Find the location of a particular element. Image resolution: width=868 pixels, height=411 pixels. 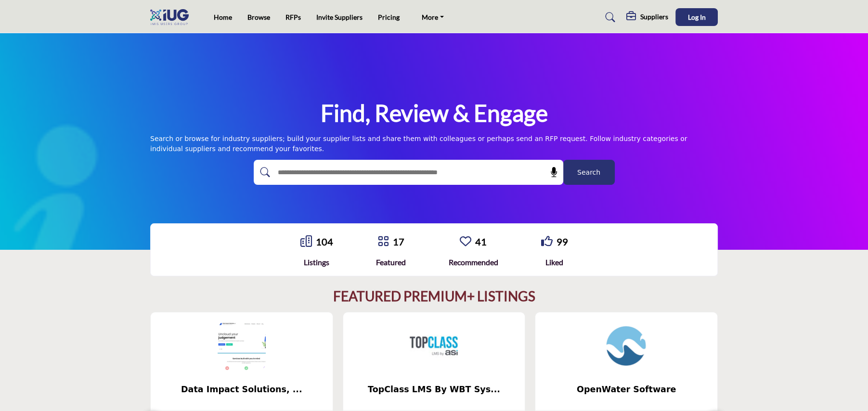

span: Data Impact Solutions, ... is located at coordinates (242, 389).